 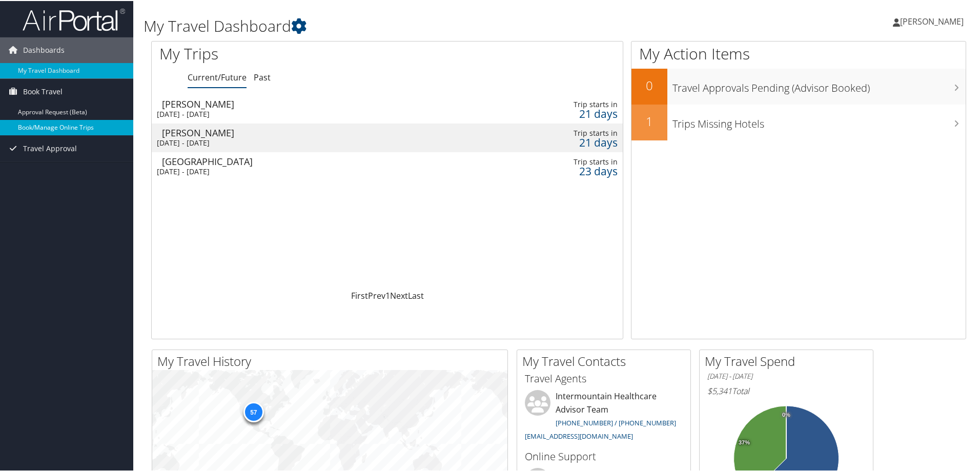 I want to click on li: Intermountain Healthcare Advisor Team, so click(x=604, y=416).